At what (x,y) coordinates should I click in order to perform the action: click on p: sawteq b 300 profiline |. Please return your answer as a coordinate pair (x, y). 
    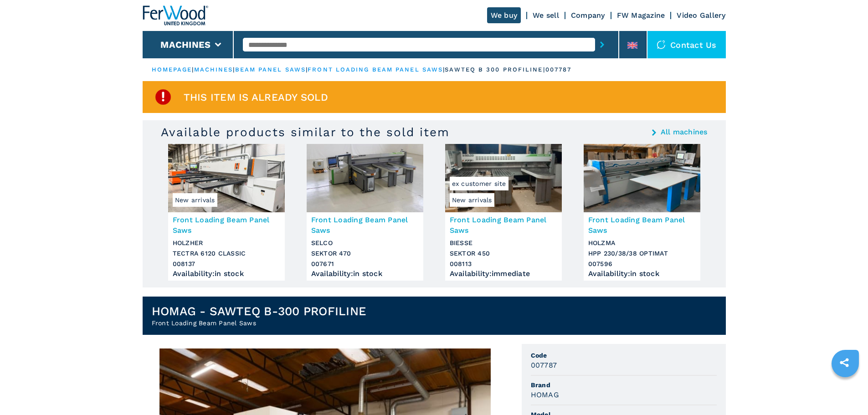
    Looking at the image, I should click on (495, 70).